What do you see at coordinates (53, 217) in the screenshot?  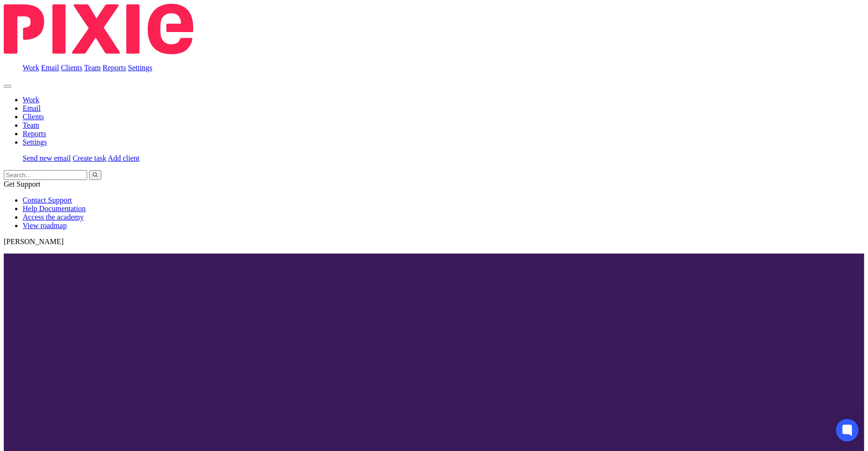 I see `a: Access the academy` at bounding box center [53, 217].